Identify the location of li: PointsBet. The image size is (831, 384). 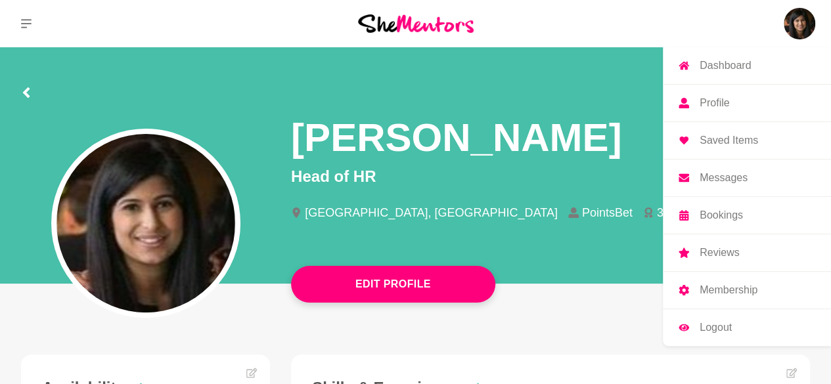
(606, 213).